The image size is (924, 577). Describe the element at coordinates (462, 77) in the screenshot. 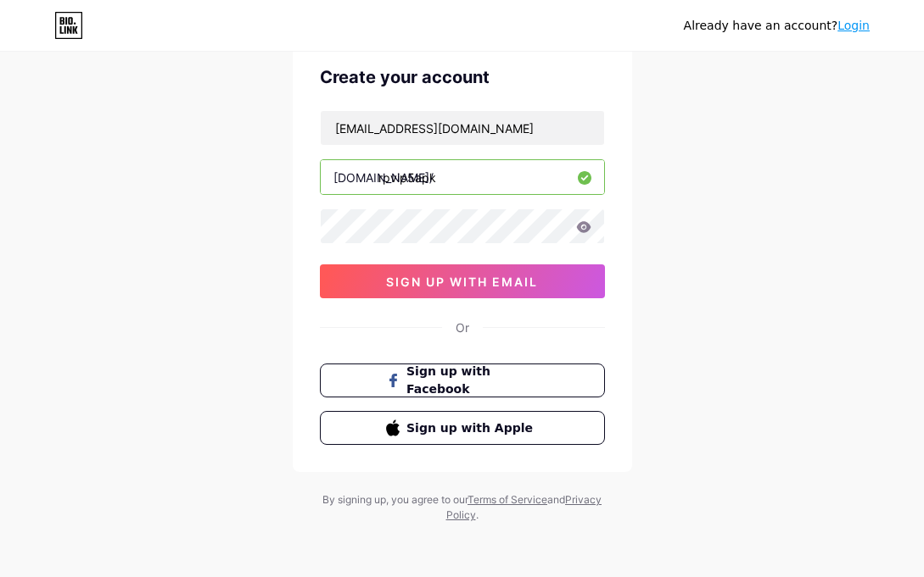

I see `div: Create your account` at that location.